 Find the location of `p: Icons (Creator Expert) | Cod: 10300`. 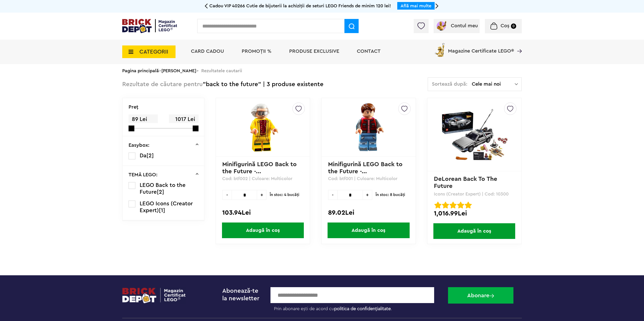

p: Icons (Creator Expert) | Cod: 10300 is located at coordinates (474, 194).